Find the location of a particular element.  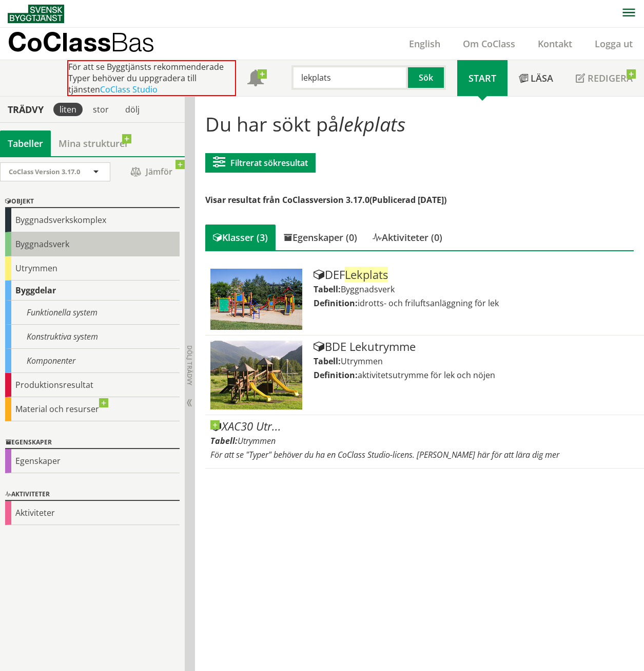

span: CoClass Version 3.17.0 is located at coordinates (44, 171).